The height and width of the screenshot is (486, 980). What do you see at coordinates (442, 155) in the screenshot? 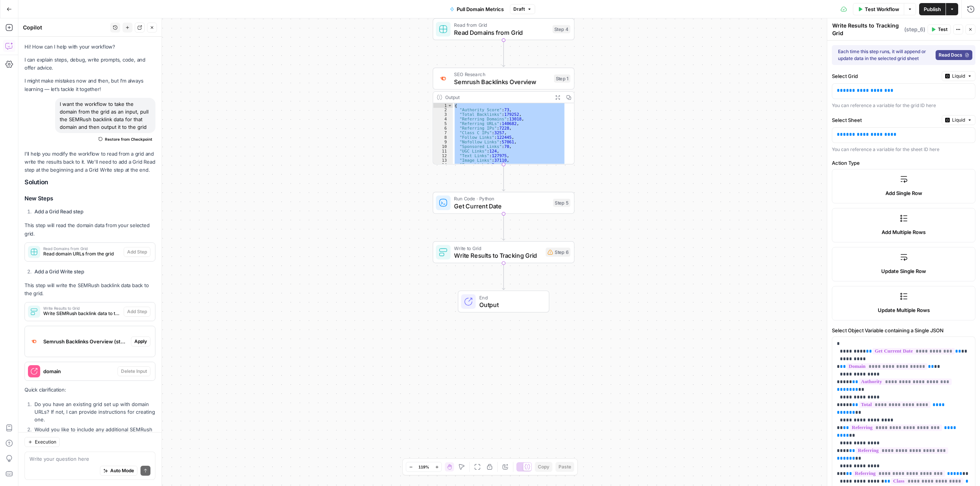
I see `div: 12` at bounding box center [442, 155].